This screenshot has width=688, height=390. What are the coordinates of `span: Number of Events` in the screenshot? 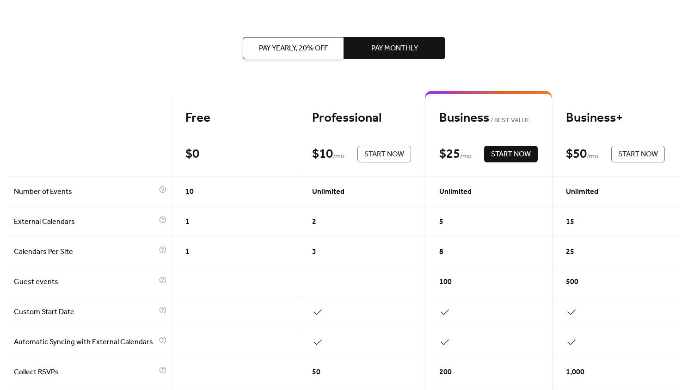 It's located at (85, 192).